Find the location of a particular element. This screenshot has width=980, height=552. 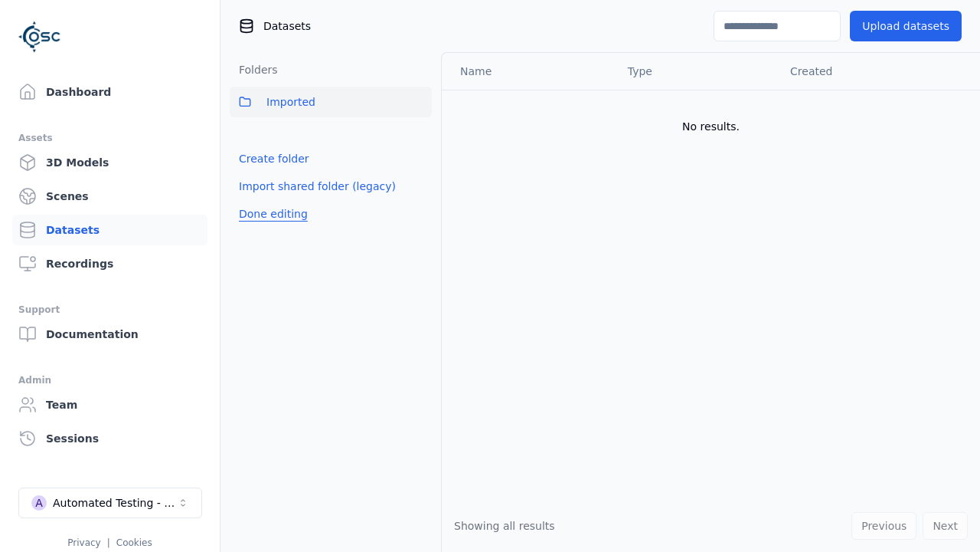

button: Select a workspace is located at coordinates (110, 503).